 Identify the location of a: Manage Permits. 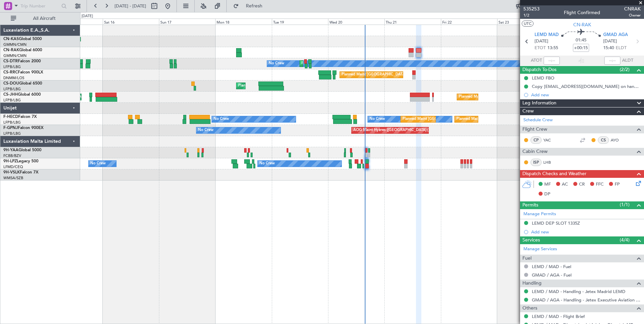
(540, 214).